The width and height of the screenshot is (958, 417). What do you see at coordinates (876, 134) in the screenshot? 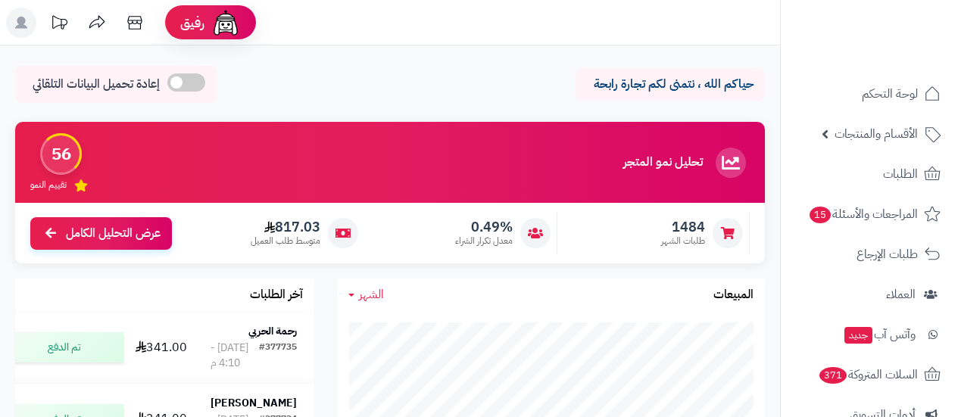
I see `span: الأقسام والمنتجات` at bounding box center [876, 134].